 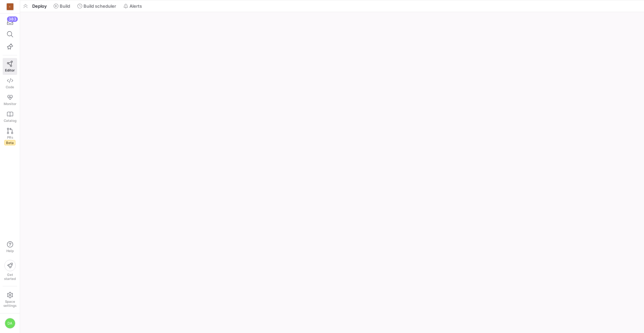 What do you see at coordinates (10, 270) in the screenshot?
I see `button: Getstarted` at bounding box center [10, 270].